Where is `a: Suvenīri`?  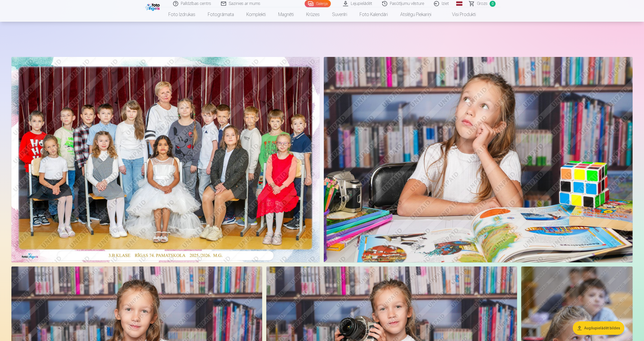 a: Suvenīri is located at coordinates (339, 14).